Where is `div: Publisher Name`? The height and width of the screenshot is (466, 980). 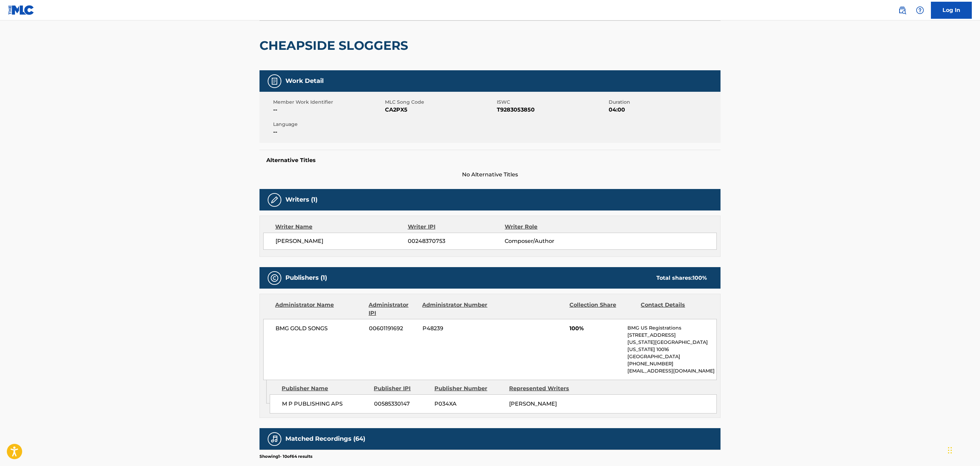 div: Publisher Name is located at coordinates (325, 388).